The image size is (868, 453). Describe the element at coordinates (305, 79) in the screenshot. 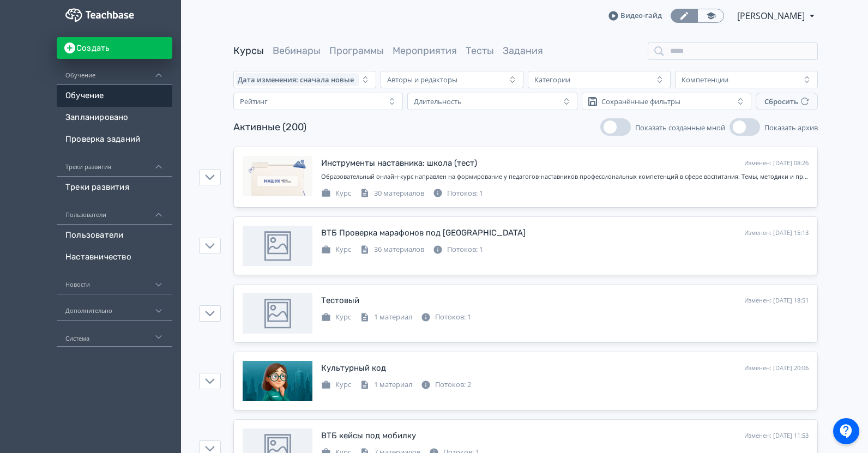

I see `button: Дата изменения: сначала новые` at that location.